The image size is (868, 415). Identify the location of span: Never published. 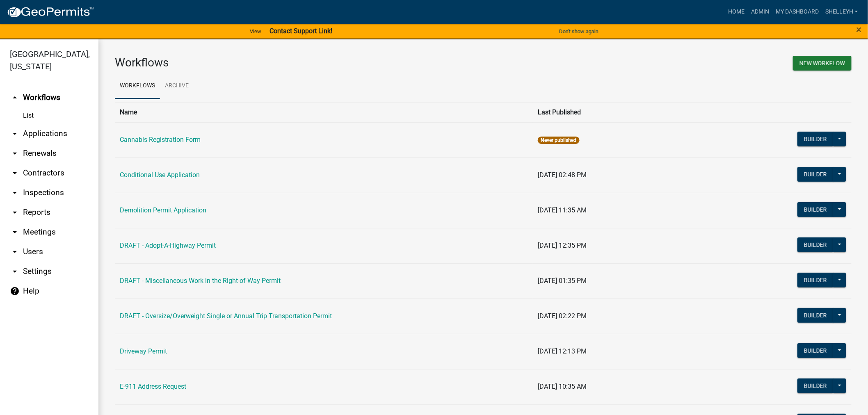
(558, 140).